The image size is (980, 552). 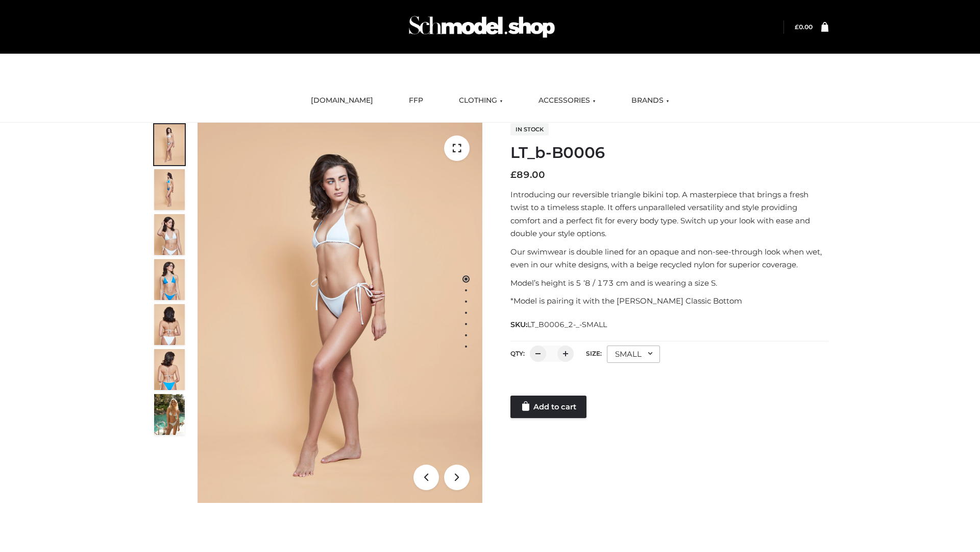 I want to click on a: Schmodel Admin 964, so click(x=482, y=27).